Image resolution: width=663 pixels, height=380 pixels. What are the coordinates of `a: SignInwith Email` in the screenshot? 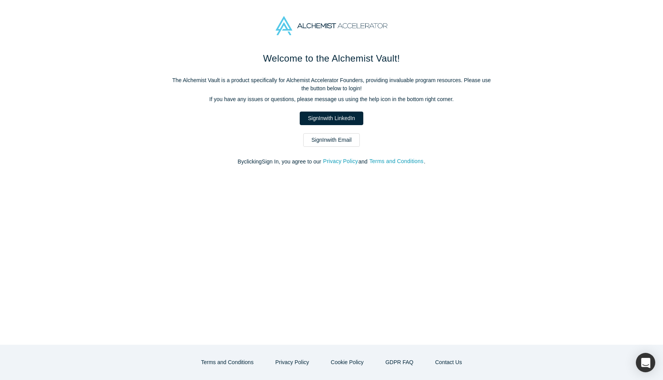 It's located at (331, 140).